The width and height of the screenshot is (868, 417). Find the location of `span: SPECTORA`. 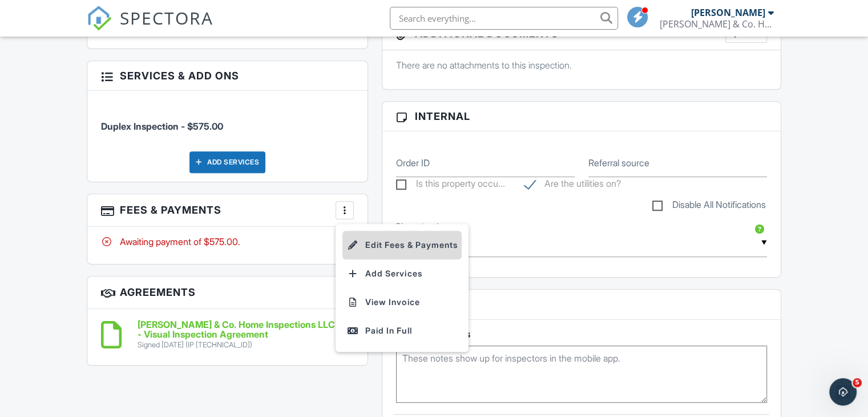

span: SPECTORA is located at coordinates (167, 17).